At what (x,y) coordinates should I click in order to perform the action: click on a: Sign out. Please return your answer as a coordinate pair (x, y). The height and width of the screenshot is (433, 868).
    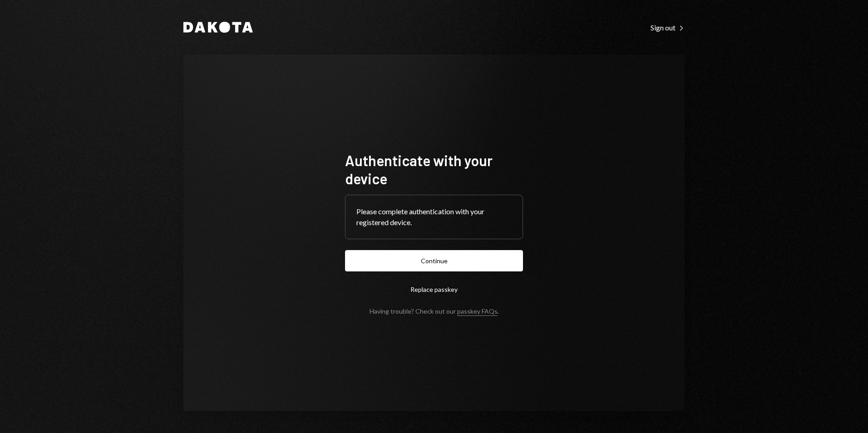
    Looking at the image, I should click on (667, 27).